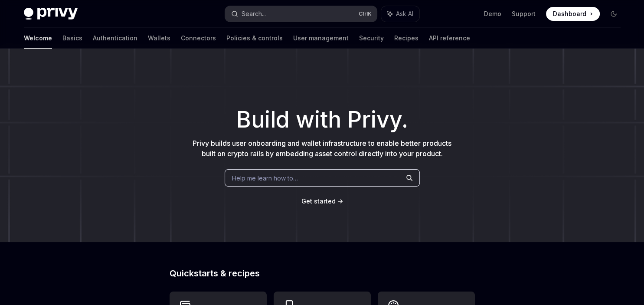  What do you see at coordinates (159, 38) in the screenshot?
I see `a: Wallets` at bounding box center [159, 38].